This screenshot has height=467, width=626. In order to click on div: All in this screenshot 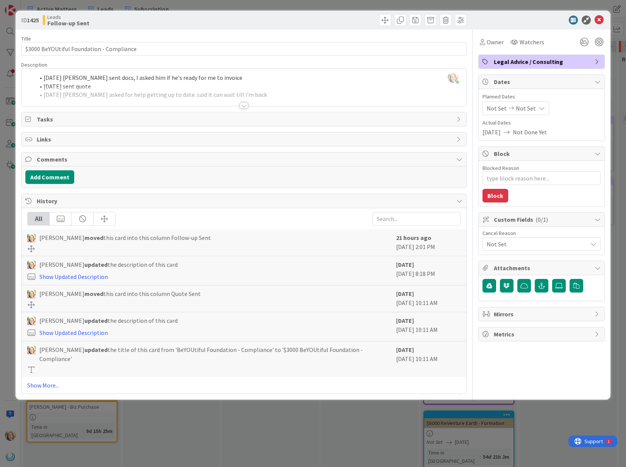, I will do `click(39, 219)`.